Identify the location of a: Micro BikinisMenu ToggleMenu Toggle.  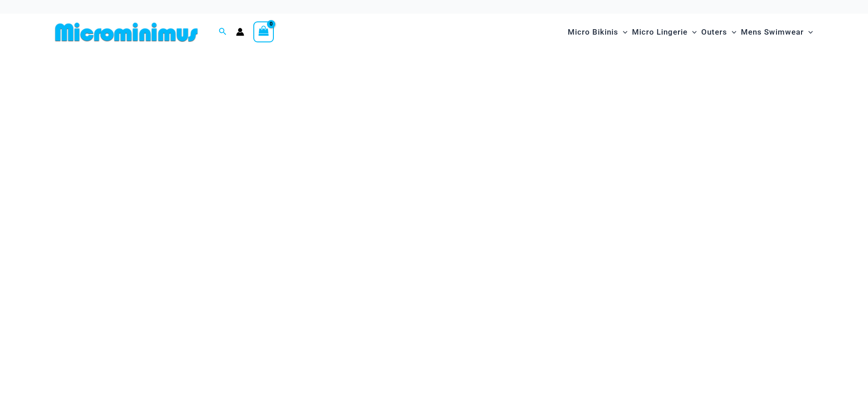
(597, 32).